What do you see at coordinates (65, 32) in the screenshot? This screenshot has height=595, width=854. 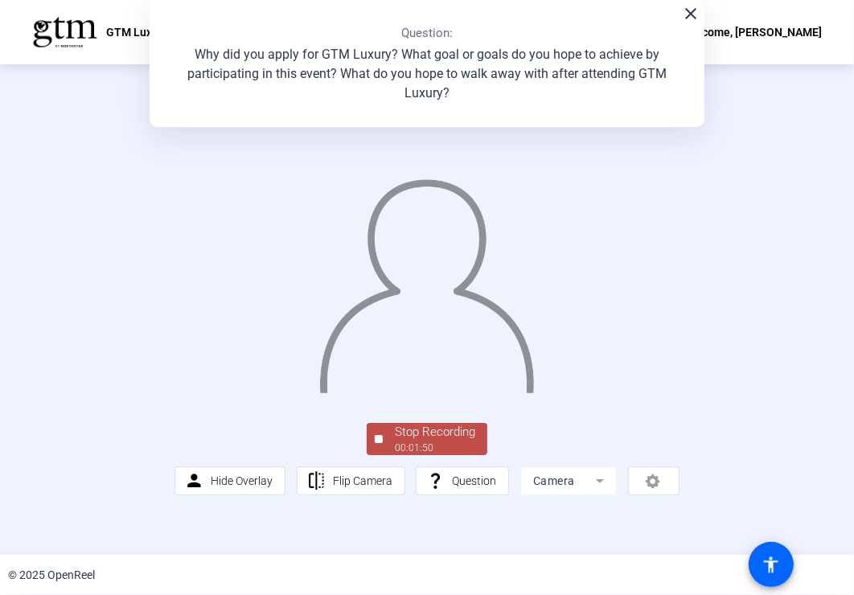 I see `img: OpenReel logo` at bounding box center [65, 32].